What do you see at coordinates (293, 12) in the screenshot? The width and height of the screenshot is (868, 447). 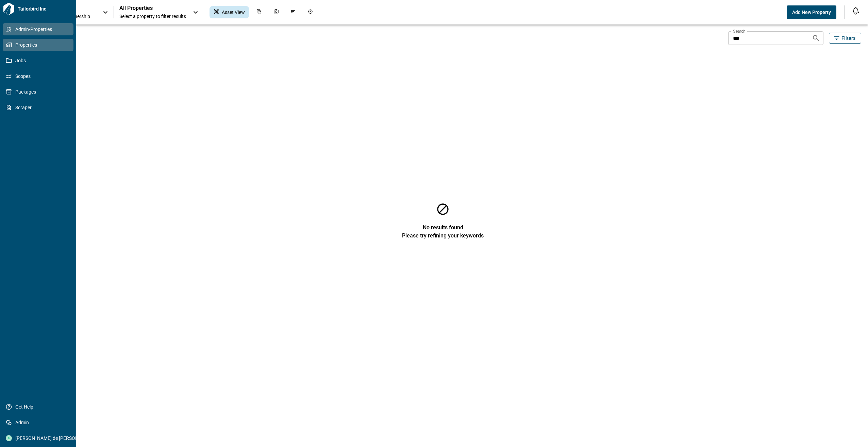 I see `div: Issues & Info` at bounding box center [293, 12].